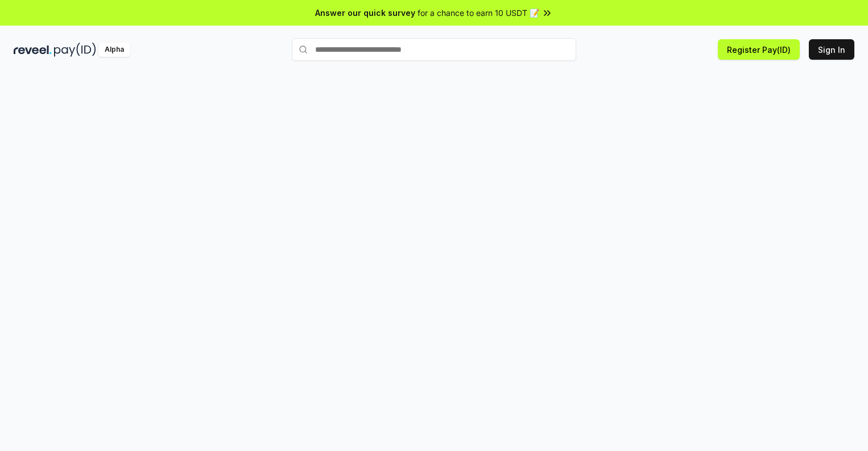 The height and width of the screenshot is (451, 868). What do you see at coordinates (114, 50) in the screenshot?
I see `div: Alpha` at bounding box center [114, 50].